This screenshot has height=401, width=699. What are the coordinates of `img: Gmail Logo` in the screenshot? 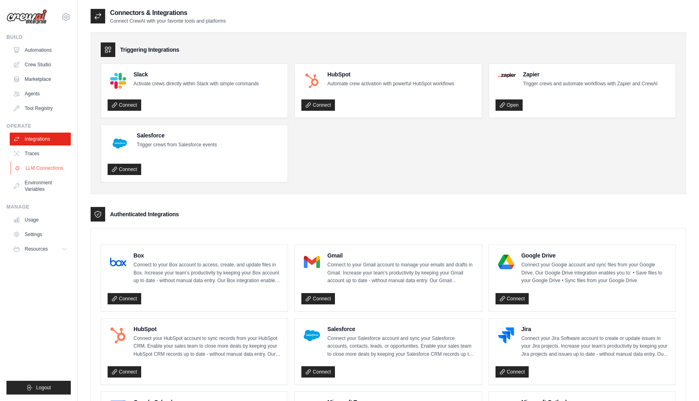 It's located at (312, 262).